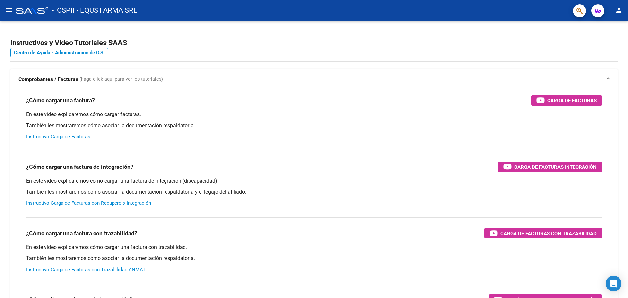  I want to click on button: Carga de Facturas con Trazabilidad, so click(543, 233).